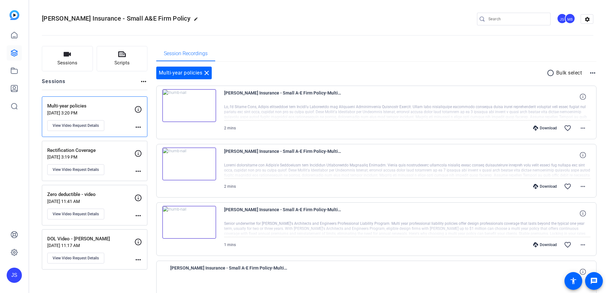 Image resolution: width=606 pixels, height=293 pixels. I want to click on span: 1 mins, so click(230, 245).